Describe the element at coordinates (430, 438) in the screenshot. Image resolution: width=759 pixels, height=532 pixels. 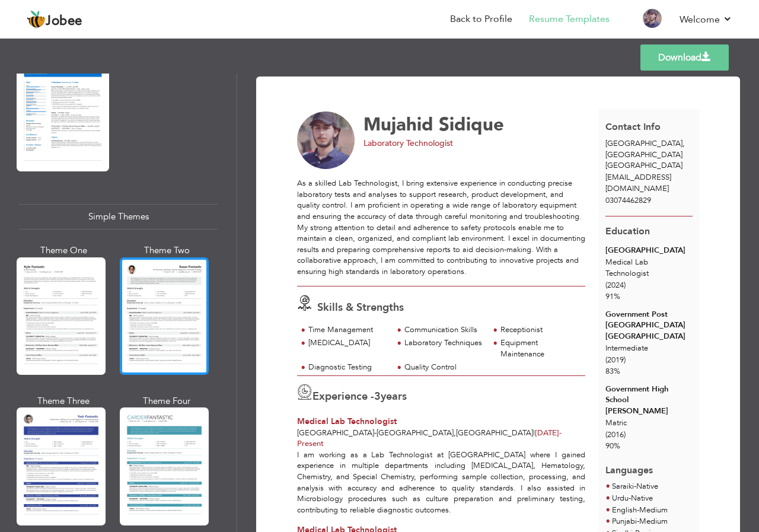
I see `span: Present` at that location.